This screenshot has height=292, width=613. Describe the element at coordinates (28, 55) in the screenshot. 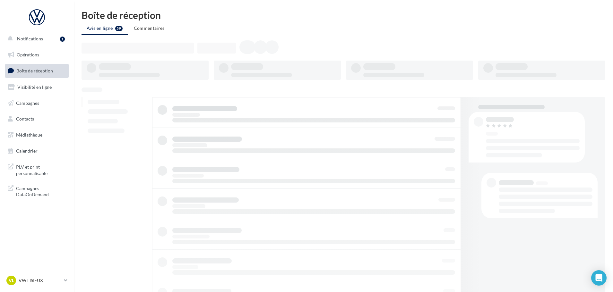

I see `span: Opérations` at that location.